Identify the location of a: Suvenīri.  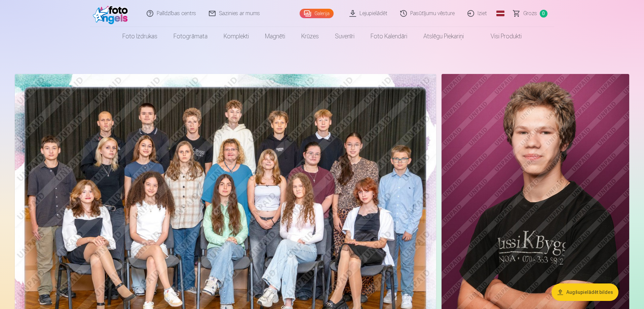
(345, 36).